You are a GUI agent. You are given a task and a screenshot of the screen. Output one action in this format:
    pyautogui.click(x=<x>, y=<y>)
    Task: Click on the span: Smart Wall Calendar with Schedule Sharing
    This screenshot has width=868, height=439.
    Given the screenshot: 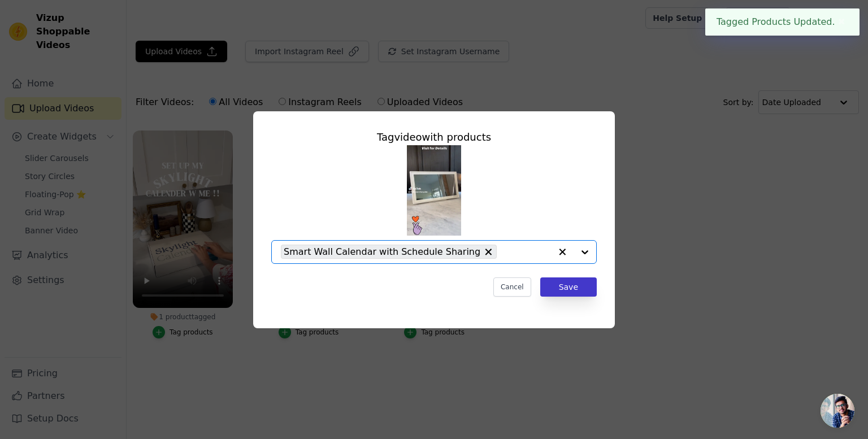 What is the action you would take?
    pyautogui.click(x=382, y=251)
    